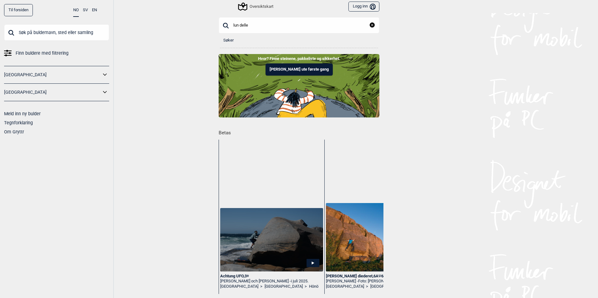  Describe the element at coordinates (14, 132) in the screenshot. I see `a: Om Gryttr` at that location.